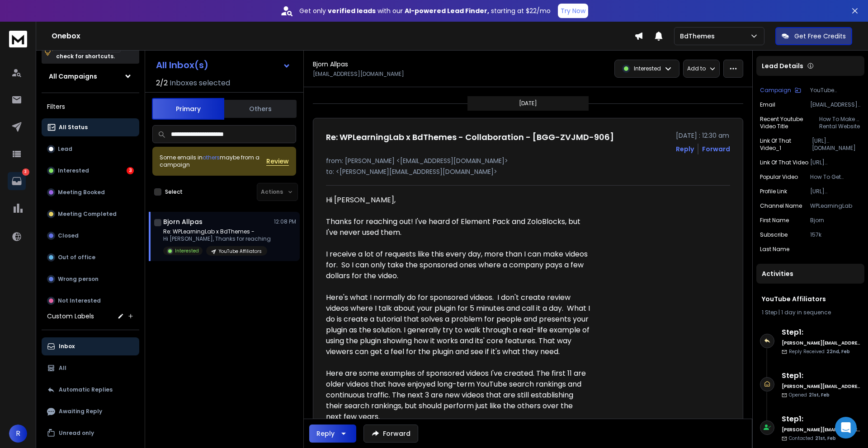 The image size is (868, 448). I want to click on button: Lead, so click(90, 149).